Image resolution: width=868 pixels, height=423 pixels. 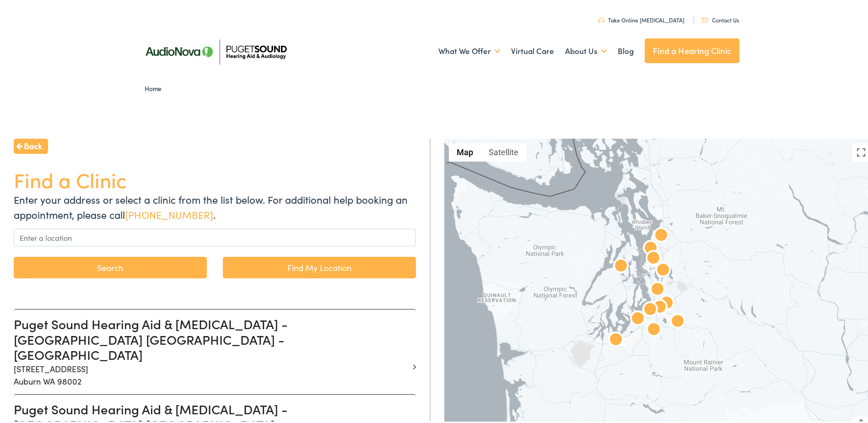 I want to click on a: Find a Hearing Clinic, so click(x=692, y=49).